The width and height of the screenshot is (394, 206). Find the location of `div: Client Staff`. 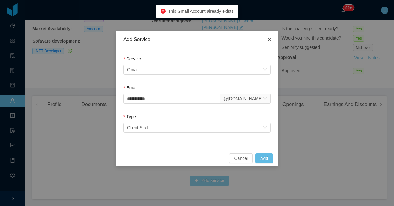

div: Client Staff is located at coordinates (138, 128).